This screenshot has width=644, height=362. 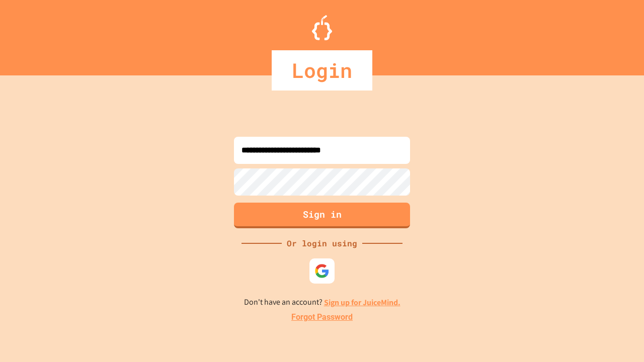 I want to click on img: Logo.svg, so click(x=322, y=28).